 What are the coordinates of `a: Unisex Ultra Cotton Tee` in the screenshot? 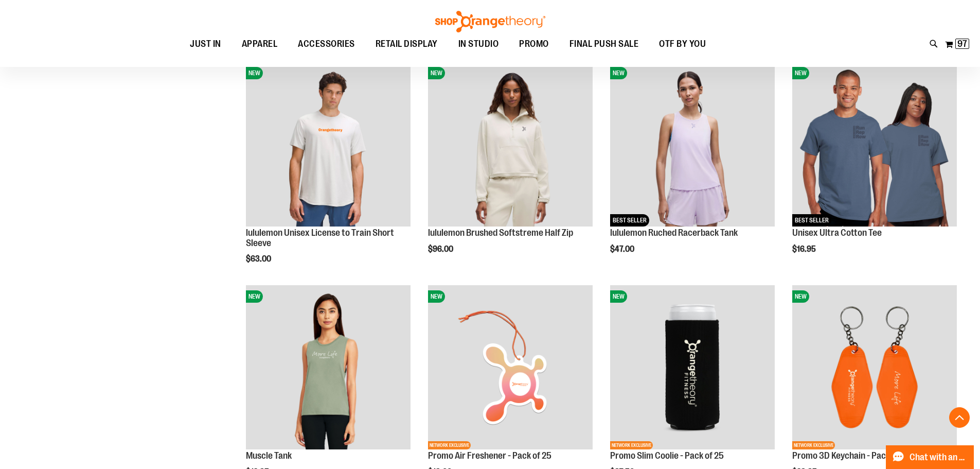 It's located at (837, 233).